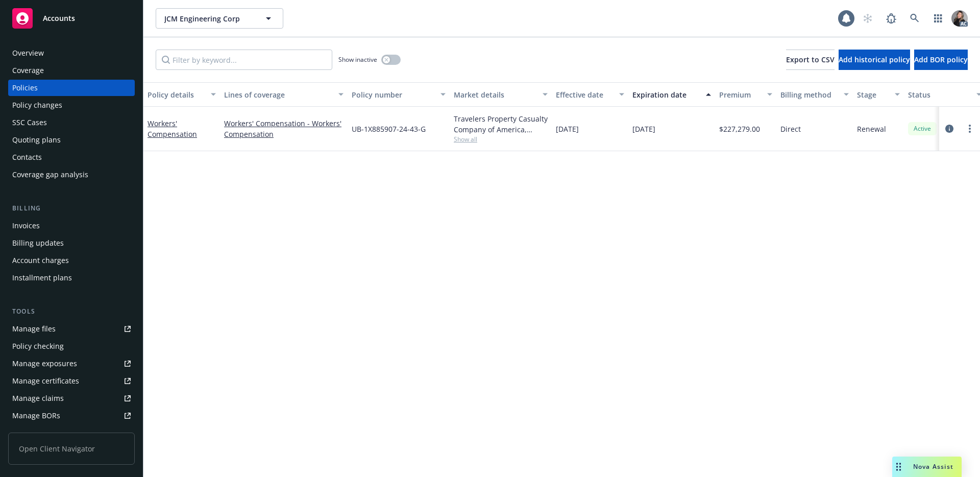  I want to click on button: Nova Assist, so click(927, 467).